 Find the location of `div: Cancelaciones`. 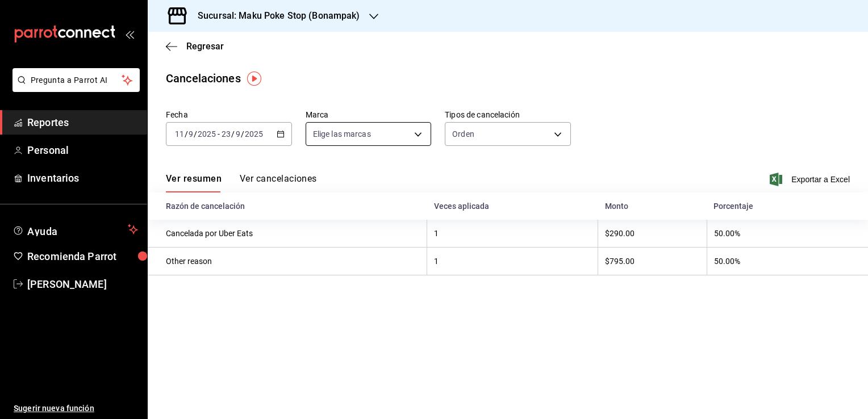

div: Cancelaciones is located at coordinates (203, 79).